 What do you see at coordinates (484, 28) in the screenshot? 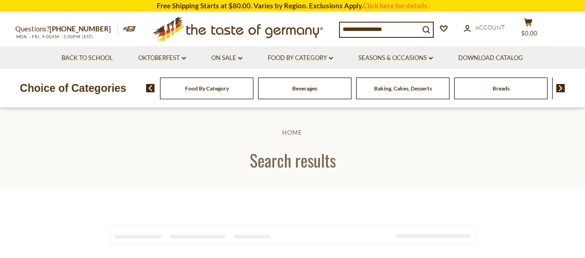
I see `a: Account` at bounding box center [484, 28].